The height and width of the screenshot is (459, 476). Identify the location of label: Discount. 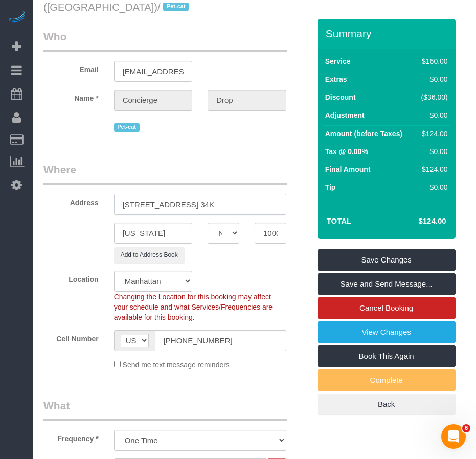
(341, 97).